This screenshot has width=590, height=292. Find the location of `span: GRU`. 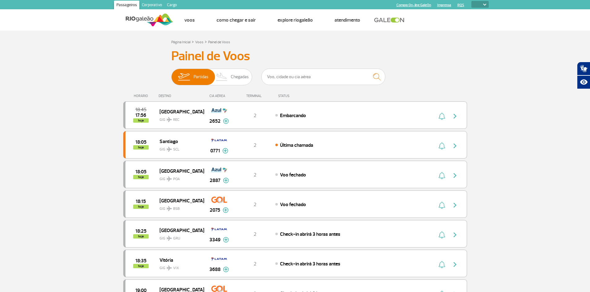

span: GRU is located at coordinates (176, 239).